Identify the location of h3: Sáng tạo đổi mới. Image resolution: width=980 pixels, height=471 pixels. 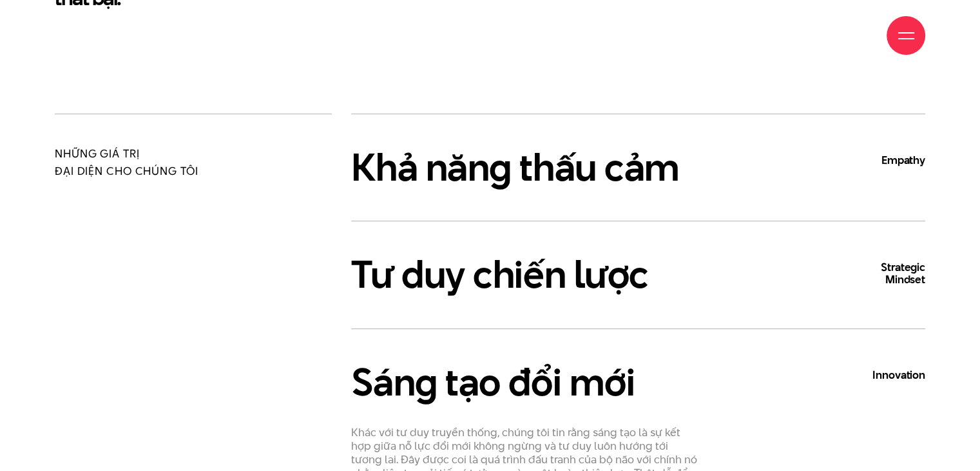
(638, 382).